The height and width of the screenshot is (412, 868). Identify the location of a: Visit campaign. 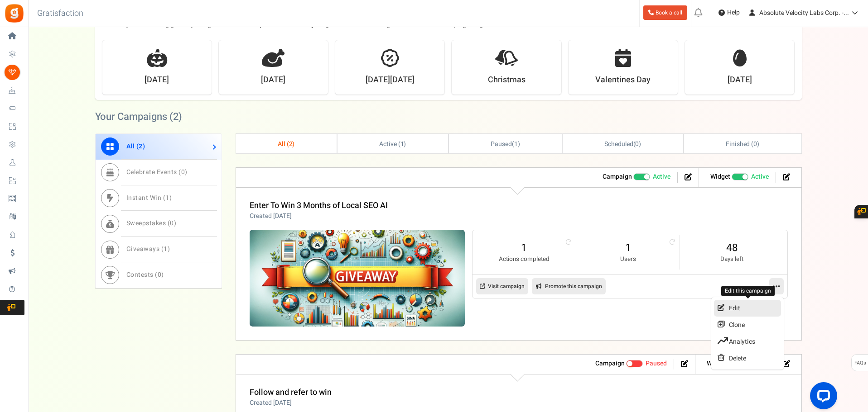
(502, 286).